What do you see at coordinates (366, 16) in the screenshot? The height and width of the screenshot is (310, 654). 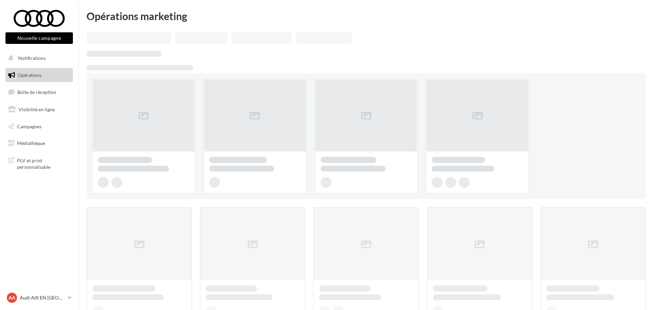 I see `div: Opérations marketing` at bounding box center [366, 16].